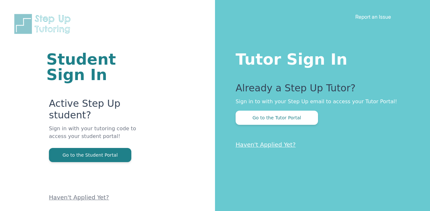 This screenshot has height=211, width=430. What do you see at coordinates (320, 58) in the screenshot?
I see `h1: Tutor Sign In` at bounding box center [320, 58].